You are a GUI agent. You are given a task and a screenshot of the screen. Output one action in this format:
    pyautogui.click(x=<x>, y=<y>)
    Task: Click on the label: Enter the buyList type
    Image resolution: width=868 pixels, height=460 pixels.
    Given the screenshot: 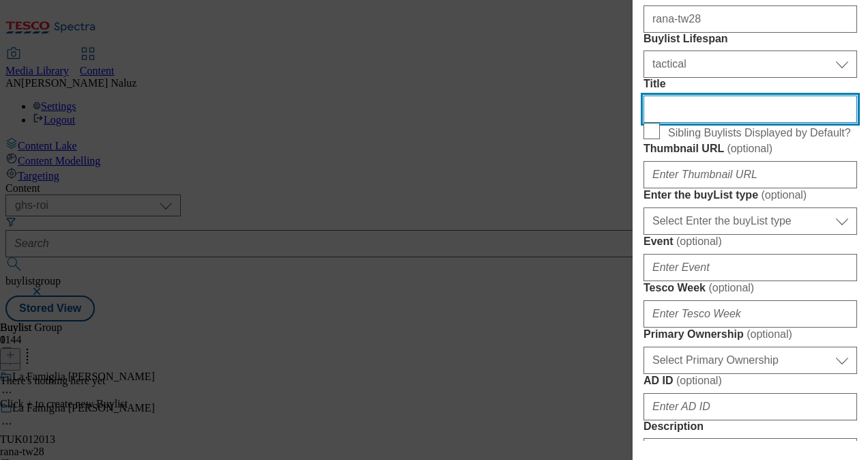 What is the action you would take?
    pyautogui.click(x=750, y=195)
    